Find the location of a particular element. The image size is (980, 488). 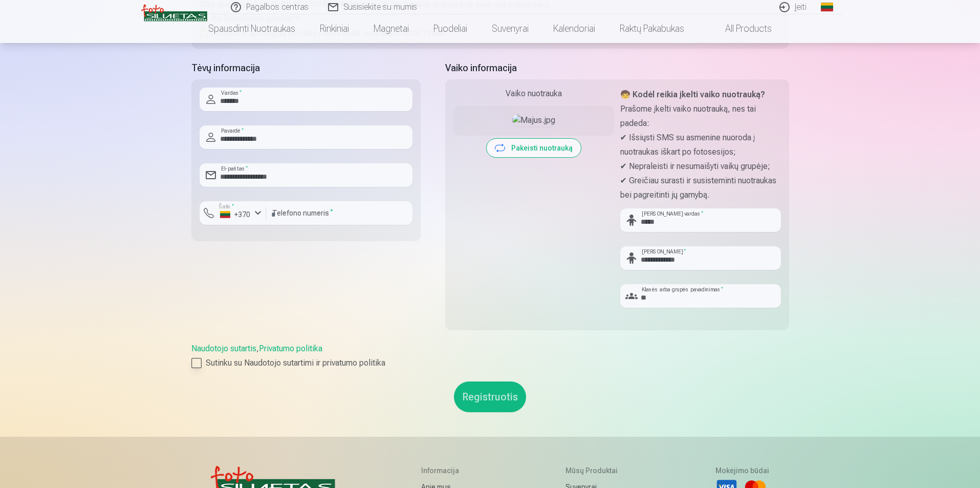

strong: 🧒 Kodėl reikia įkelti vaiko nuotrauką? is located at coordinates (692, 94).